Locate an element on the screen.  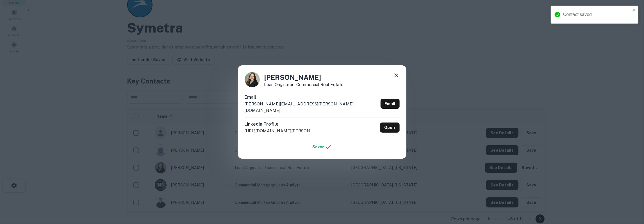
div: Chat Widget is located at coordinates (630, 193).